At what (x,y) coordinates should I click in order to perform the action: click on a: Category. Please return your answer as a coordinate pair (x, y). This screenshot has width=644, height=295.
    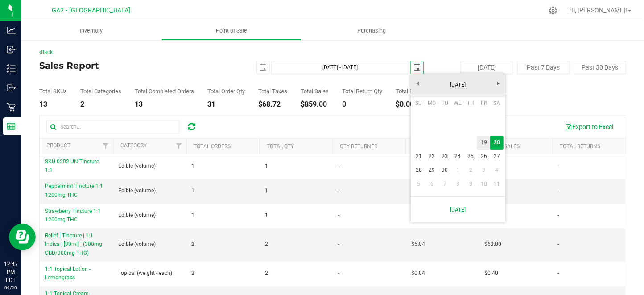
    Looking at the image, I should click on (134, 146).